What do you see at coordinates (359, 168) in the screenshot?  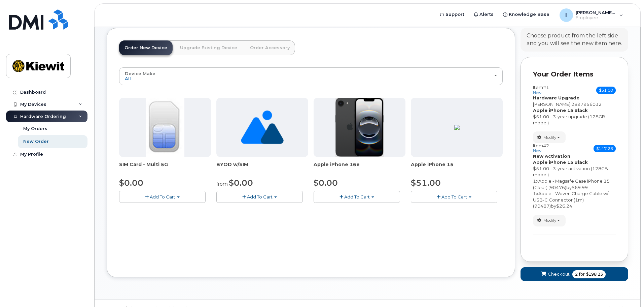 I see `div: Apple iPhone 16e` at bounding box center [359, 168].